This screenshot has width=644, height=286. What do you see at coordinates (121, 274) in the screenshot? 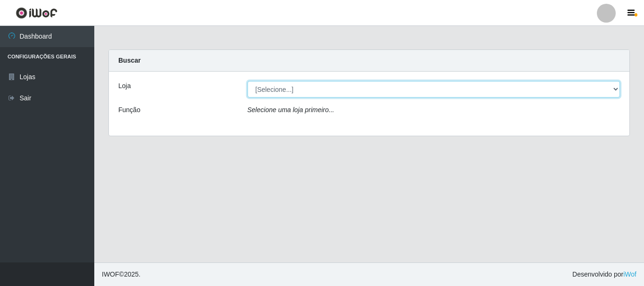
I see `span: © 2025 .` at bounding box center [121, 274].